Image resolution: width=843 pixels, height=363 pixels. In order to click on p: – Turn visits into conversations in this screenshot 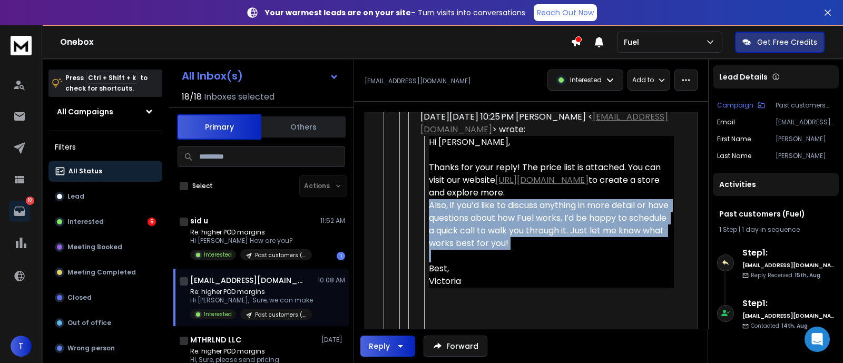, I will do `click(395, 13)`.